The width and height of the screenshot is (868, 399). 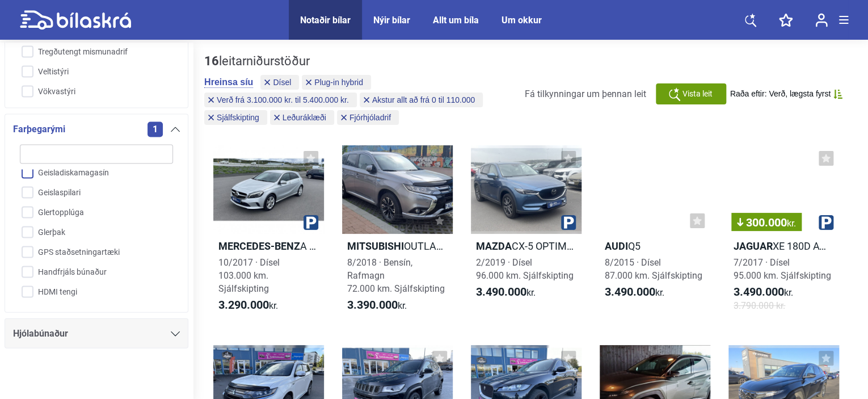 I want to click on span: 300.000, so click(x=766, y=222).